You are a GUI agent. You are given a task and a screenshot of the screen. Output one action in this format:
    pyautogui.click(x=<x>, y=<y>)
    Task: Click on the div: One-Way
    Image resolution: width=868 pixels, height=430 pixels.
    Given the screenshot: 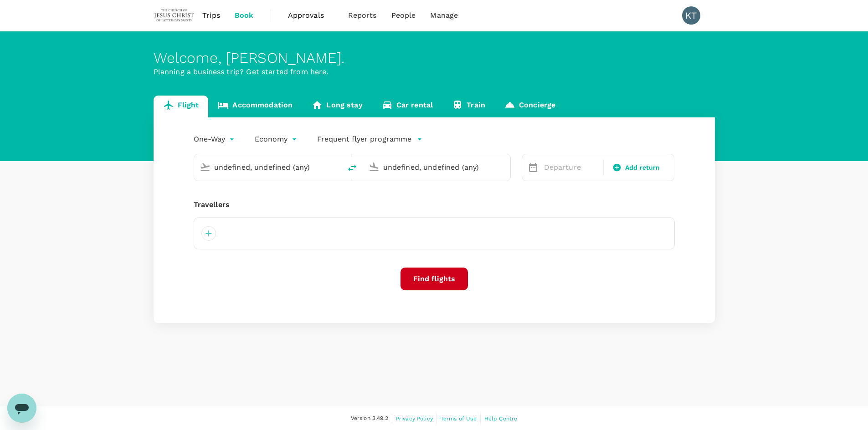 What is the action you would take?
    pyautogui.click(x=215, y=139)
    